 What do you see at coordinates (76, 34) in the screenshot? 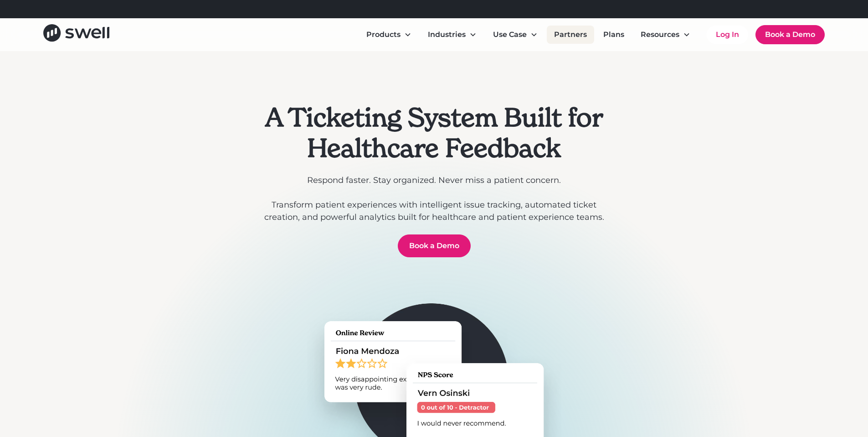
I see `a: home` at bounding box center [76, 34].